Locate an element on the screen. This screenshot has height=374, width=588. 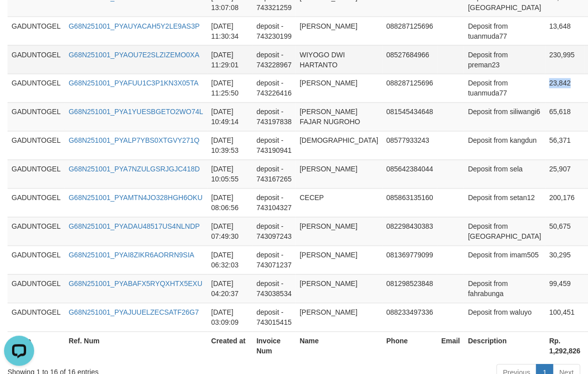
td: deposit - 743104327 is located at coordinates (274, 203).